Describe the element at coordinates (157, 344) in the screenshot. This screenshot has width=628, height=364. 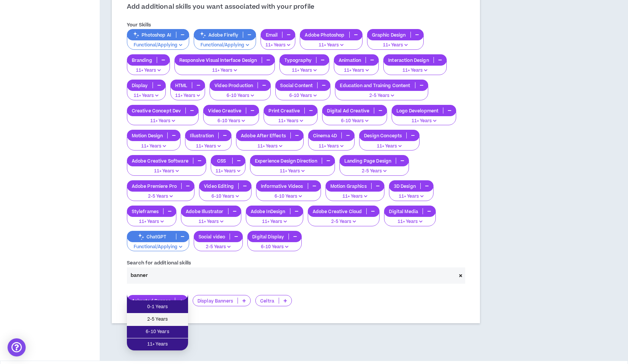
I see `span: 11+ Years` at that location.